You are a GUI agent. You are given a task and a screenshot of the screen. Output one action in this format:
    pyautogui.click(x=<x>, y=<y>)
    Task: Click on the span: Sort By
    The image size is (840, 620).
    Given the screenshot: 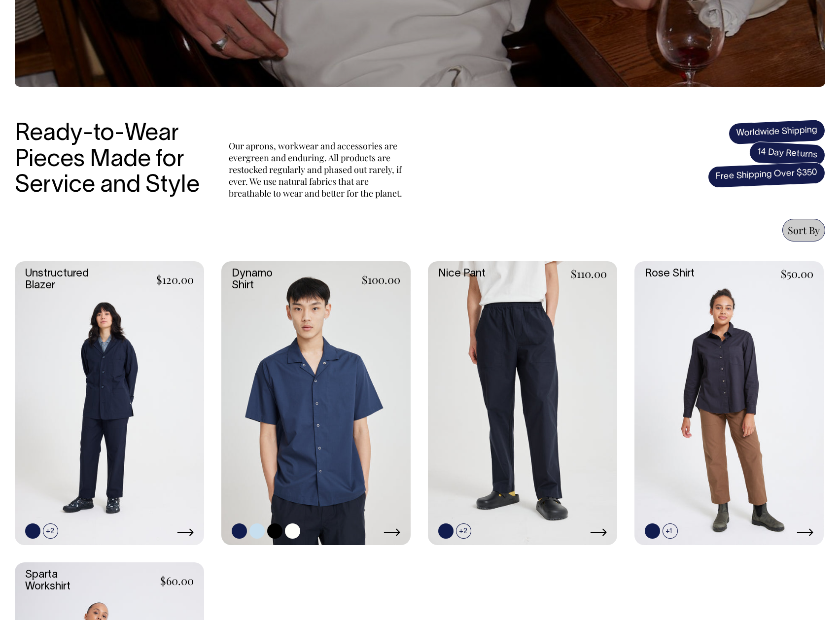 What is the action you would take?
    pyautogui.click(x=804, y=230)
    